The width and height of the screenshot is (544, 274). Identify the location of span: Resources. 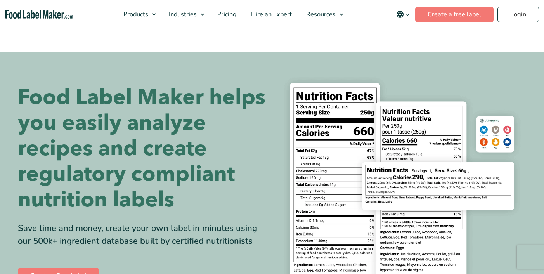
(320, 14).